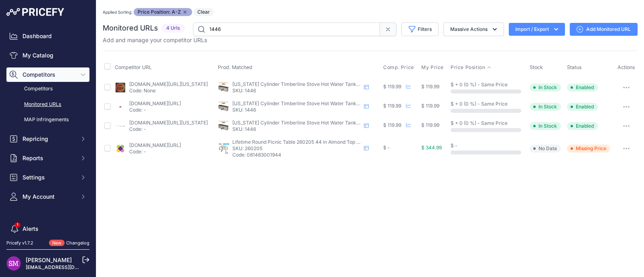  I want to click on span: Actions, so click(626, 67).